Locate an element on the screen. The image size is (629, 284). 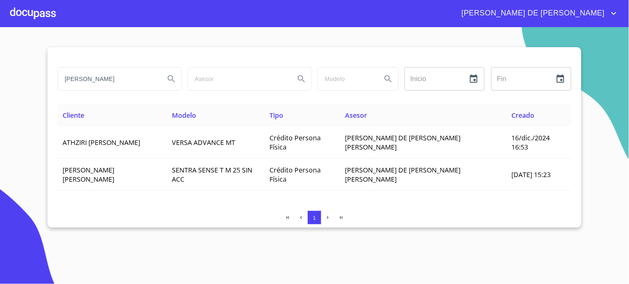
span: Tipo is located at coordinates (277, 115).